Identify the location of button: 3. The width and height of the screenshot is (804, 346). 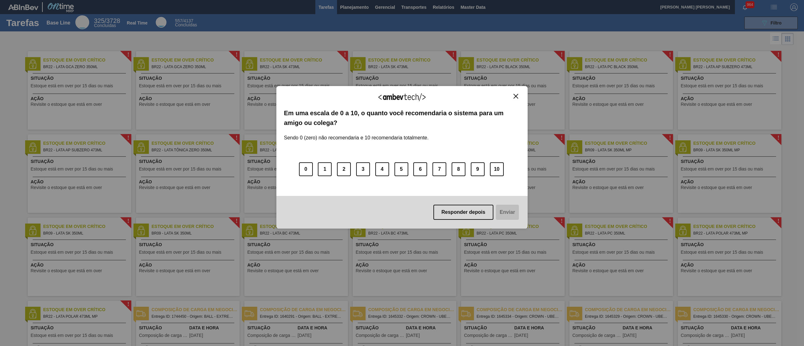
(363, 169).